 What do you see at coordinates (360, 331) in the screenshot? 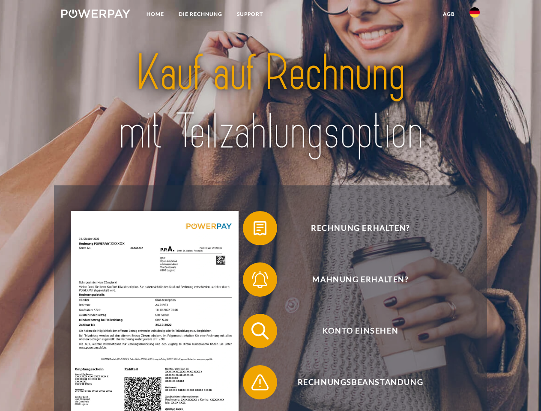
I see `span: Konto einsehen` at bounding box center [360, 331].